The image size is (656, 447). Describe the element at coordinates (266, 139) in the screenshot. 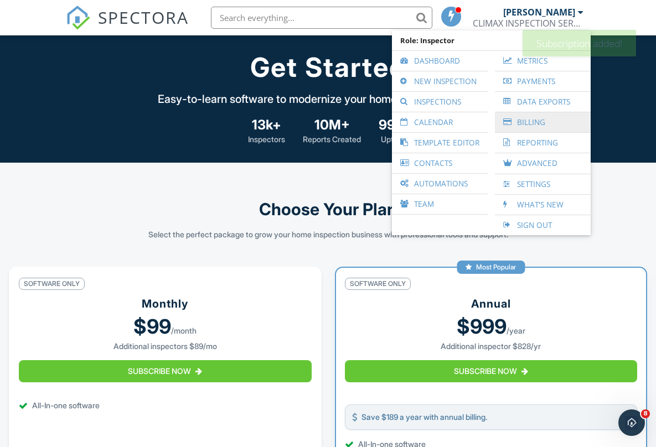

I see `span: Inspectors` at that location.